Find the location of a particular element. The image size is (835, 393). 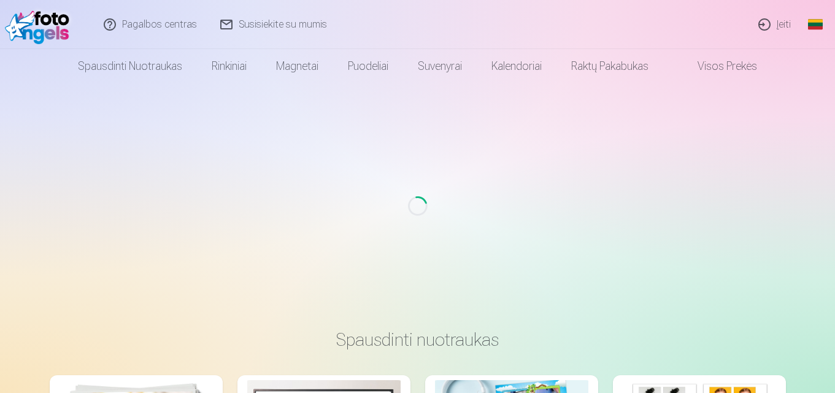

a: Suvenyrai is located at coordinates (440, 66).